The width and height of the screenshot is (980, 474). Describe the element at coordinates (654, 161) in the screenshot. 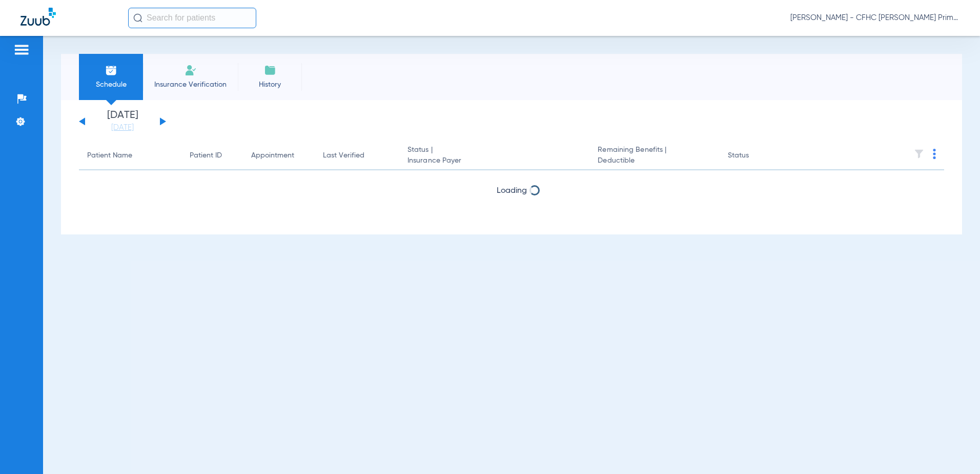

I see `span: Deductible` at that location.